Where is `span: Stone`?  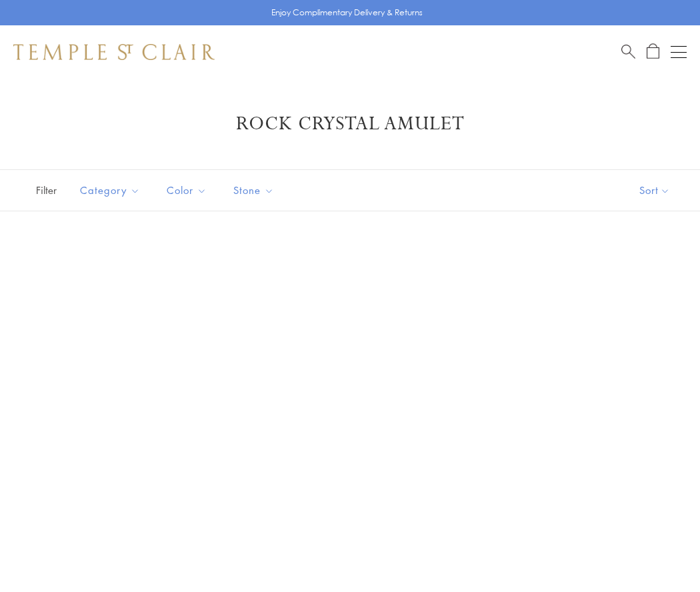
span: Stone is located at coordinates (255, 190).